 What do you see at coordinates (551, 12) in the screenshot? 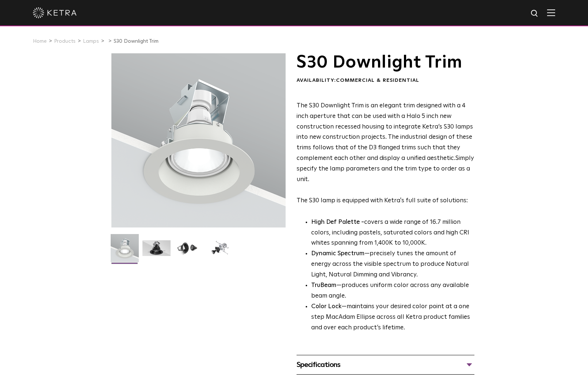
I see `img: Hamburger%20Nav.svg` at bounding box center [551, 12].